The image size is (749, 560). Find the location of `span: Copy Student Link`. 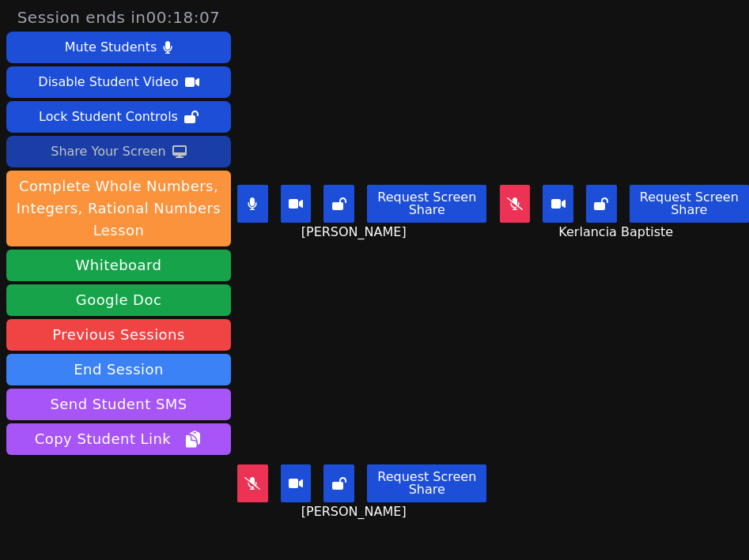

span: Copy Student Link is located at coordinates (119, 439).